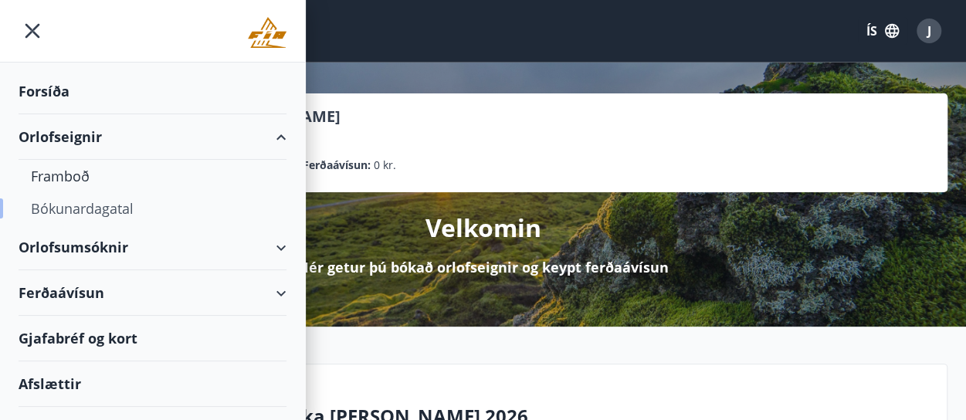 Image resolution: width=966 pixels, height=420 pixels. Describe the element at coordinates (32, 31) in the screenshot. I see `button: menu` at that location.